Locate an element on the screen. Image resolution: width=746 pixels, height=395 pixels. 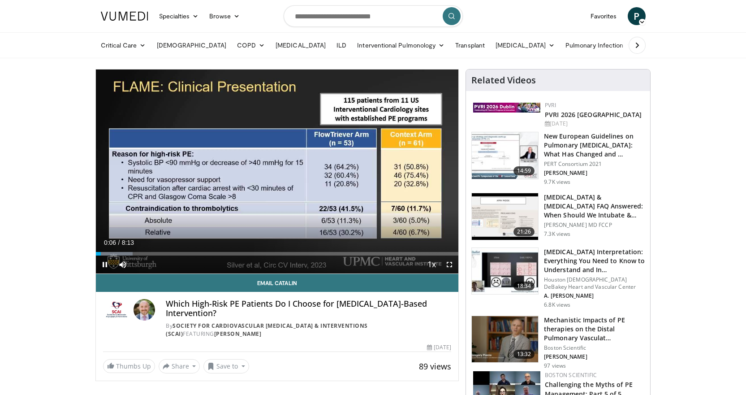
div: By FEATURING is located at coordinates (308, 330).